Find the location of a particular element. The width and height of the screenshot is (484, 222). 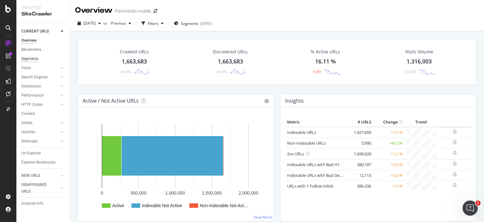

td: 1,657,693 is located at coordinates (360, 132).